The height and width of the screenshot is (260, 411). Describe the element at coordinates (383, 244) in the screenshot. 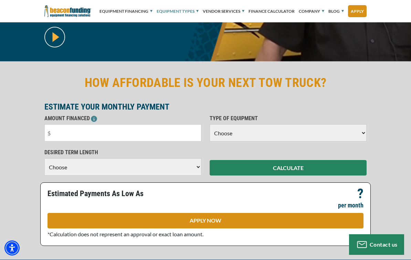

I see `span: Contact us` at that location.